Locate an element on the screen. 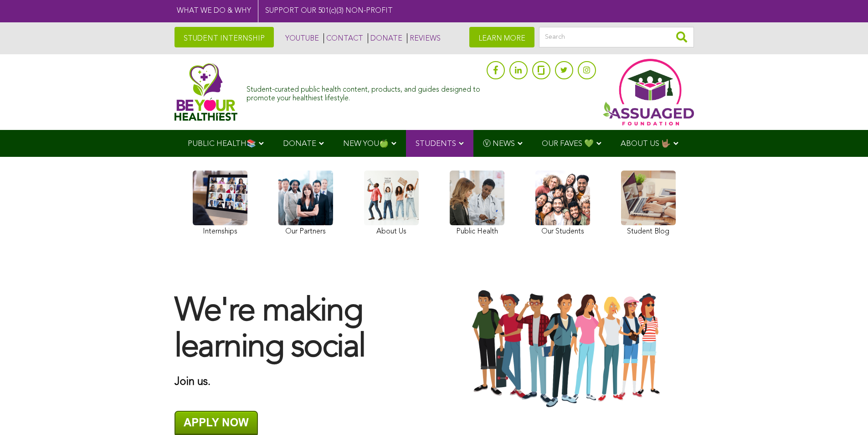 This screenshot has height=435, width=868. span: Ⓥ NEWS is located at coordinates (499, 143).